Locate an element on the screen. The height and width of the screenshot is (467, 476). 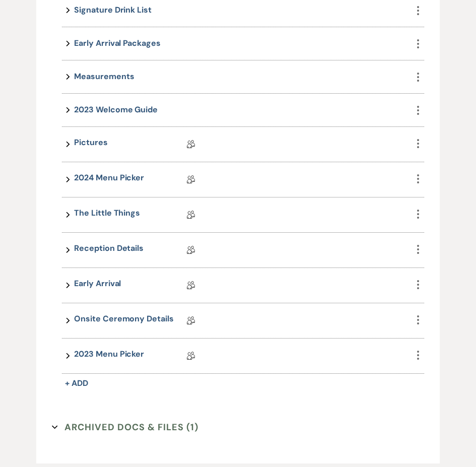
a: The Little Things is located at coordinates (107, 215).